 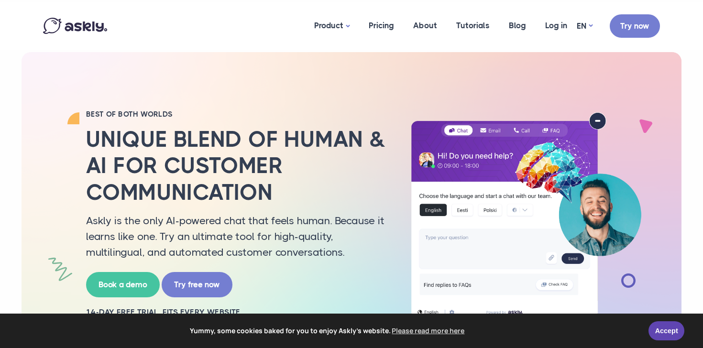 I want to click on img: AI multilingual chat, so click(x=526, y=216).